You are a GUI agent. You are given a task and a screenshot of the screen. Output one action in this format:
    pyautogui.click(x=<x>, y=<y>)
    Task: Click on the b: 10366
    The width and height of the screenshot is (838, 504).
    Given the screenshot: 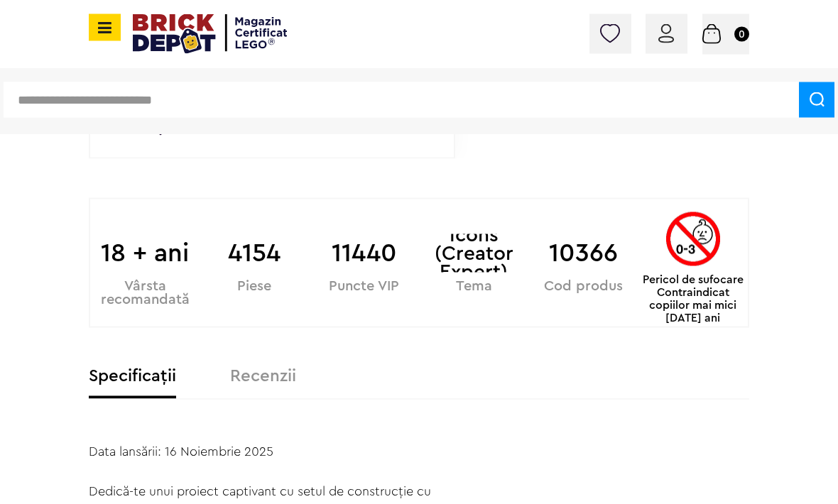 What is the action you would take?
    pyautogui.click(x=583, y=253)
    